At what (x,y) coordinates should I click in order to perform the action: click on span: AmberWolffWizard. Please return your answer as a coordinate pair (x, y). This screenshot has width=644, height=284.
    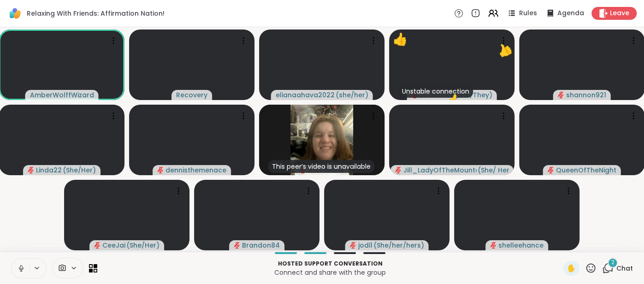
    Looking at the image, I should click on (61, 95).